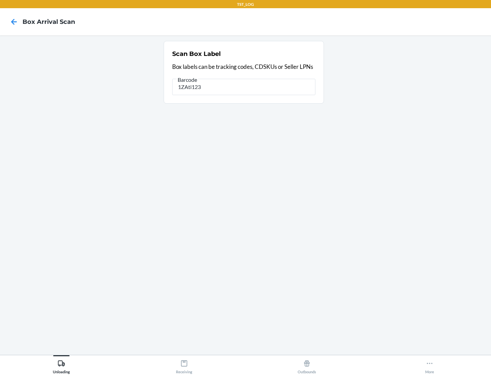 Image resolution: width=491 pixels, height=375 pixels. What do you see at coordinates (61, 365) in the screenshot?
I see `div: Unloading` at bounding box center [61, 365].